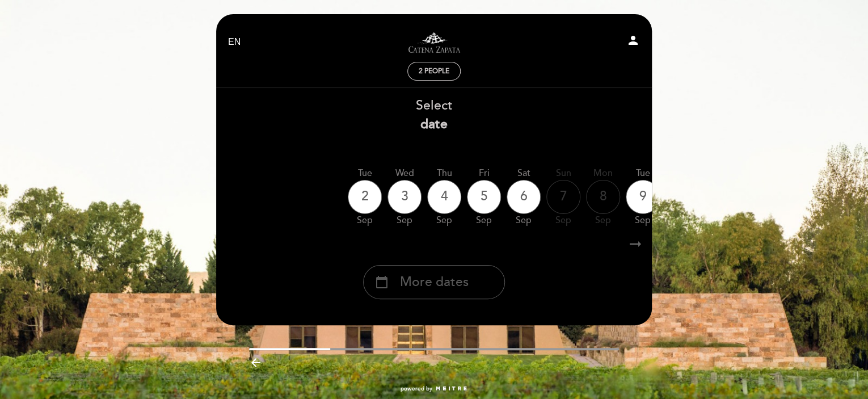 This screenshot has height=399, width=868. What do you see at coordinates (365, 197) in the screenshot?
I see `div: 2` at bounding box center [365, 197].